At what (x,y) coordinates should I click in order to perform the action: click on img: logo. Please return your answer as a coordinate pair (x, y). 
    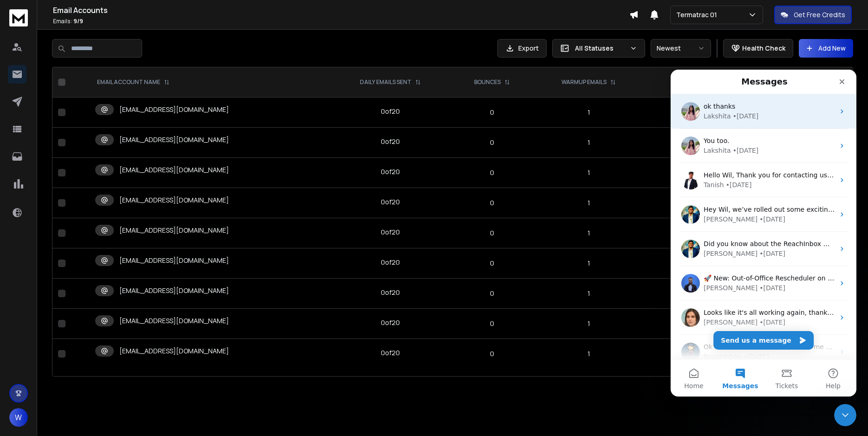
    Looking at the image, I should click on (19, 17).